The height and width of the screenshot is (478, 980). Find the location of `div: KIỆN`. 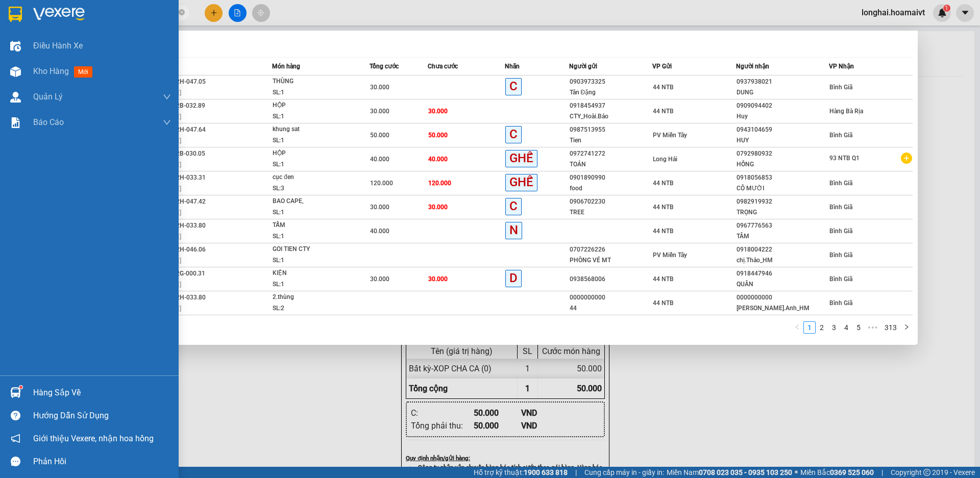

div: KIỆN is located at coordinates (311, 274).